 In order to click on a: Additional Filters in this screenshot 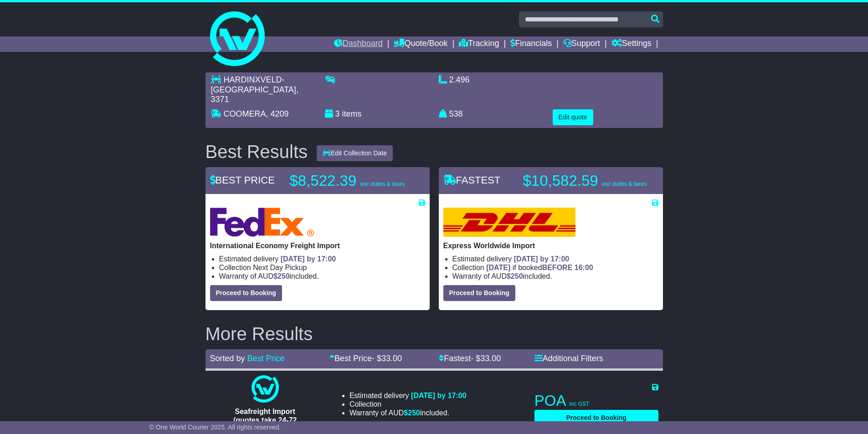, I will do `click(568, 359)`.